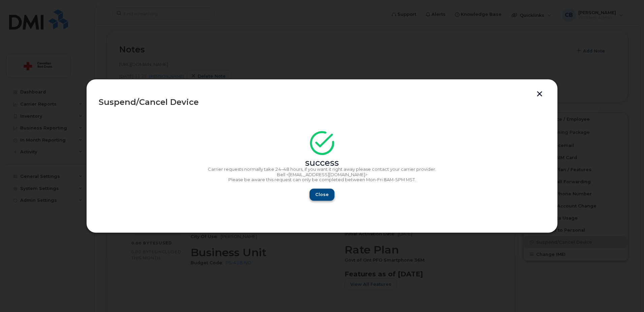  Describe the element at coordinates (322, 195) in the screenshot. I see `button: Close` at that location.